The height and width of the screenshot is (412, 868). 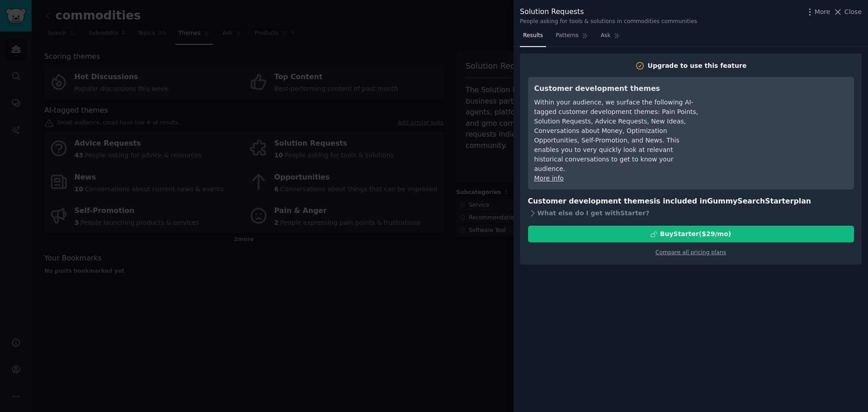 I want to click on div: Upgrade to use this feature, so click(x=697, y=65).